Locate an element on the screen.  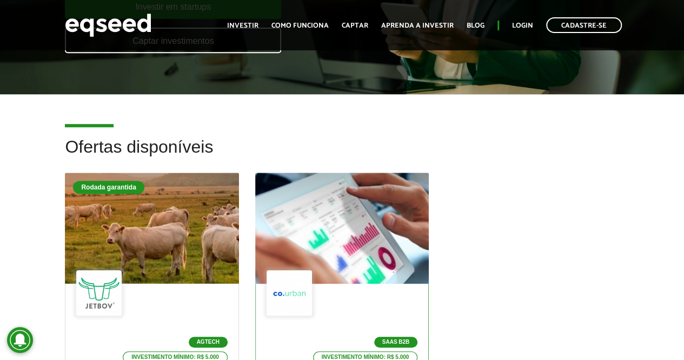
p: SaaS B2B is located at coordinates (396, 342).